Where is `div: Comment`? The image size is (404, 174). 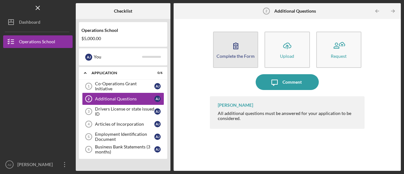
div: Comment is located at coordinates (292, 82).